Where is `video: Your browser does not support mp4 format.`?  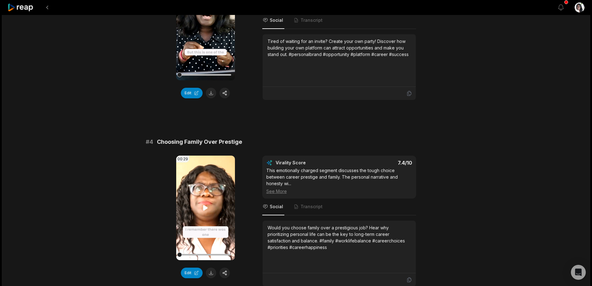
video: Your browser does not support mp4 format. is located at coordinates (205, 208).